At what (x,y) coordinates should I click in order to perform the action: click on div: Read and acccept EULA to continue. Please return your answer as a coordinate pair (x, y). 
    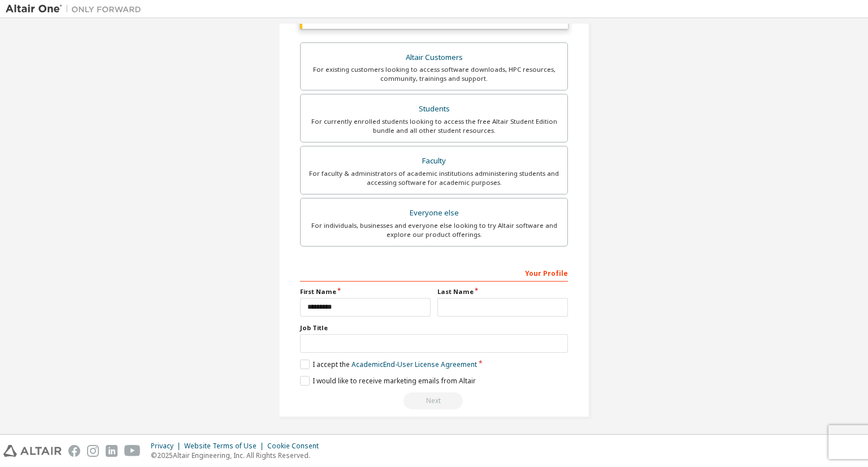
    Looking at the image, I should click on (434, 401).